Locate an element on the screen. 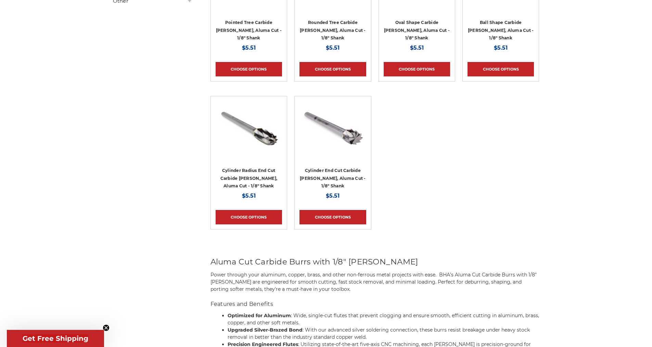  span: Get Free Shipping is located at coordinates (55, 338).